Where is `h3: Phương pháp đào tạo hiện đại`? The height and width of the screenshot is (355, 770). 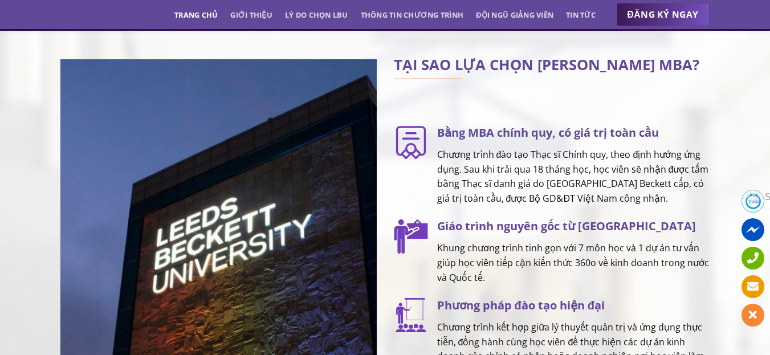
h3: Phương pháp đào tạo hiện đại is located at coordinates (573, 305).